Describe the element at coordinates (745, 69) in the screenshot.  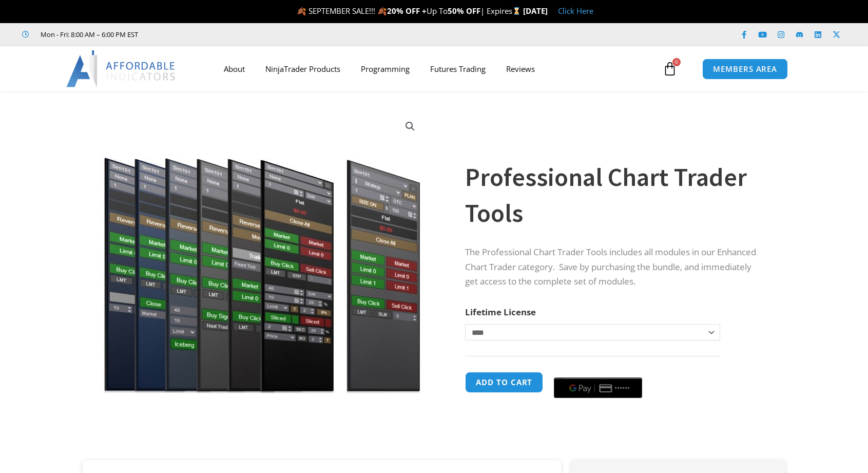
I see `a: MEMBERS AREA` at that location.